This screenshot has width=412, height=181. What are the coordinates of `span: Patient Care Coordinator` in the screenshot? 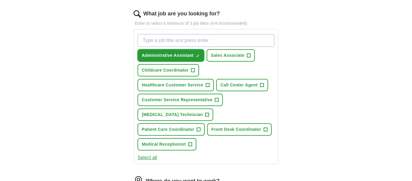 It's located at (168, 129).